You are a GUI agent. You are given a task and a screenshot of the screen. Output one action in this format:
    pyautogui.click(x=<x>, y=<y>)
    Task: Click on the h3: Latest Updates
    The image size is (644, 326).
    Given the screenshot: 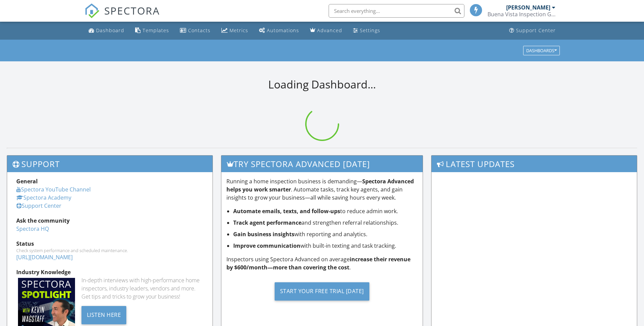 What is the action you would take?
    pyautogui.click(x=534, y=164)
    